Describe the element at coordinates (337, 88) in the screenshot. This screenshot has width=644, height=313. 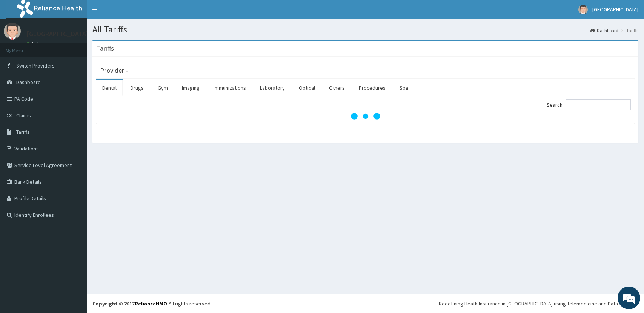
I see `a: Others` at that location.